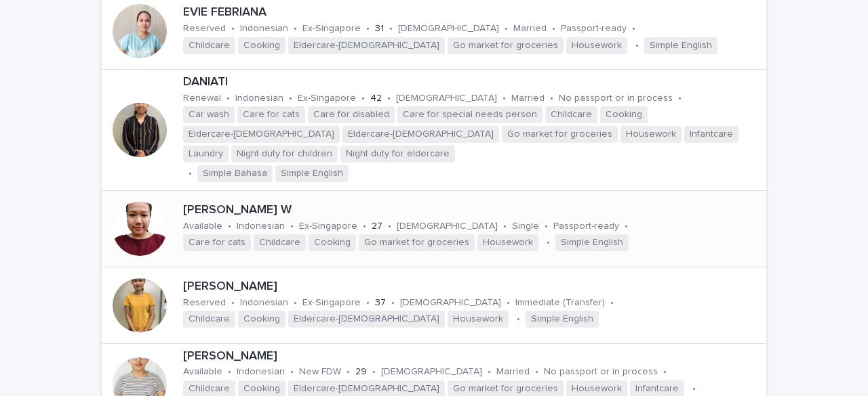 The height and width of the screenshot is (396, 868). What do you see at coordinates (234, 173) in the screenshot?
I see `span: Simple Bahasa` at bounding box center [234, 173].